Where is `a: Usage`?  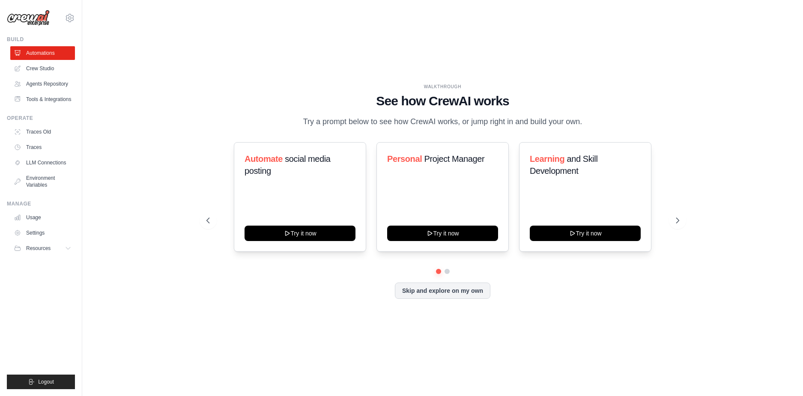 a: Usage is located at coordinates (42, 217).